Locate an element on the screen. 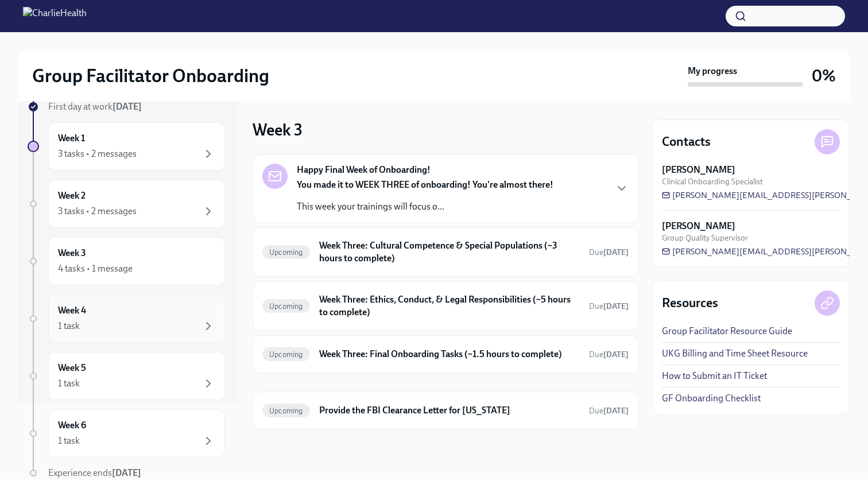  strong: My progress is located at coordinates (712, 71).